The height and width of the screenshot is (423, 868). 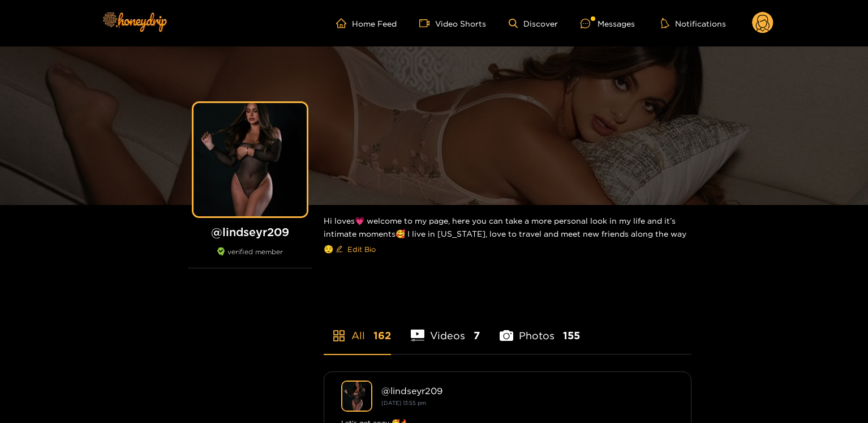 What do you see at coordinates (608, 23) in the screenshot?
I see `div: Messages` at bounding box center [608, 23].